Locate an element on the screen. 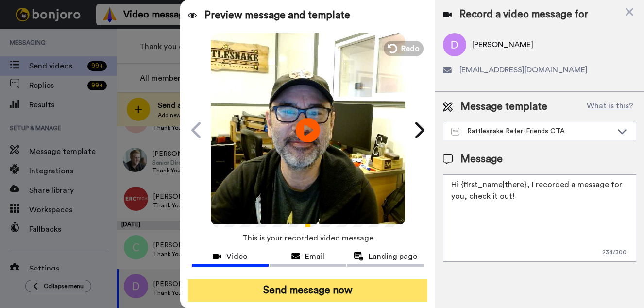 The width and height of the screenshot is (644, 308). span: Landing page is located at coordinates (393, 257).